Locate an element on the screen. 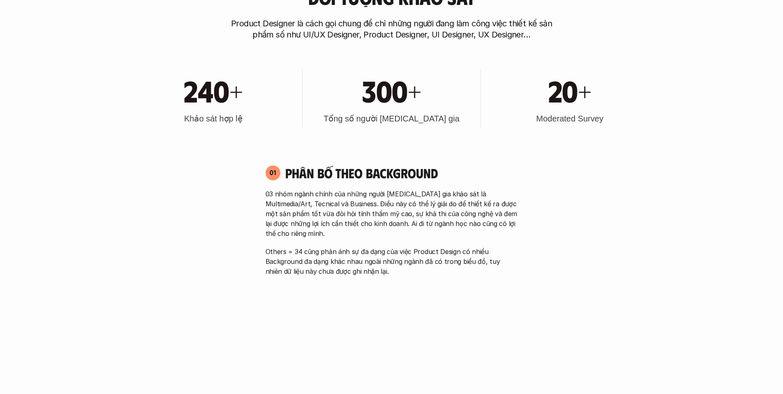 This screenshot has height=394, width=783. h4: Phân bố theo background is located at coordinates (402, 173).